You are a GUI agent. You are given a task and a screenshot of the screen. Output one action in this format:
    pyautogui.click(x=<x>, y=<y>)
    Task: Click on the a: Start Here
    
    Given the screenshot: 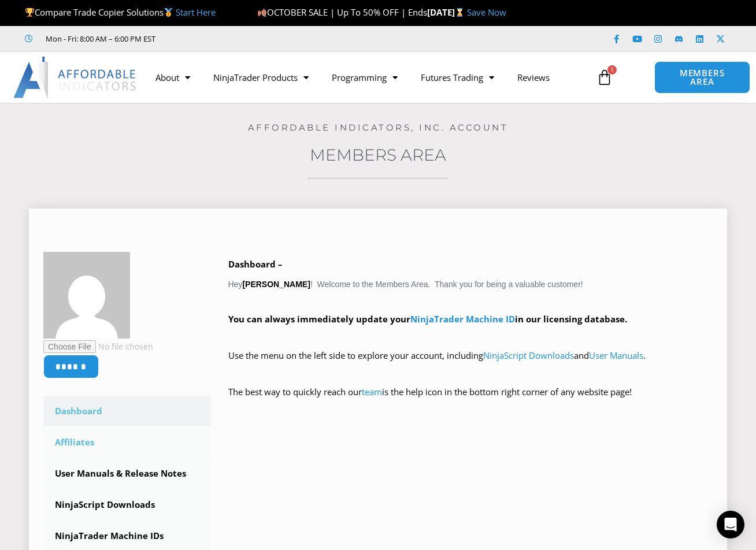 What is the action you would take?
    pyautogui.click(x=195, y=12)
    